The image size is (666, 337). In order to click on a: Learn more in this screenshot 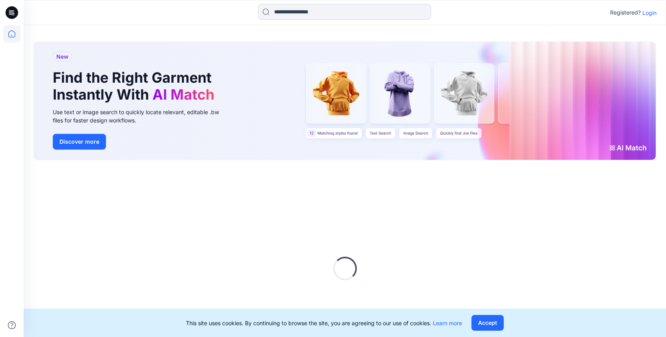, I will do `click(447, 323)`.